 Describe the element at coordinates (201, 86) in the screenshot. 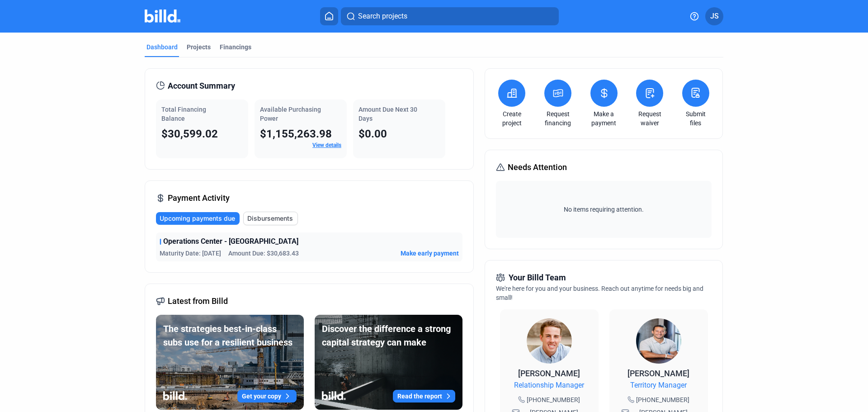

I see `span: Account Summary` at that location.